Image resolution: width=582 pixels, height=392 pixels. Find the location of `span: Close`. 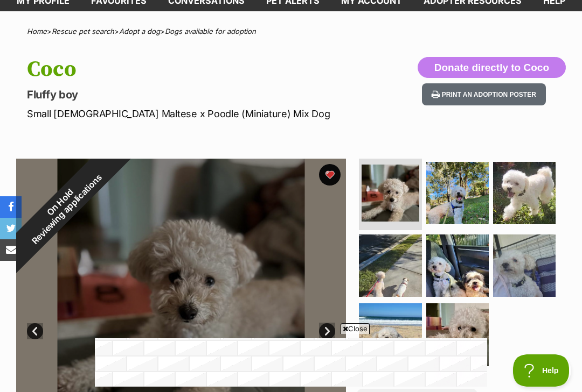

span: Close is located at coordinates (355, 329).